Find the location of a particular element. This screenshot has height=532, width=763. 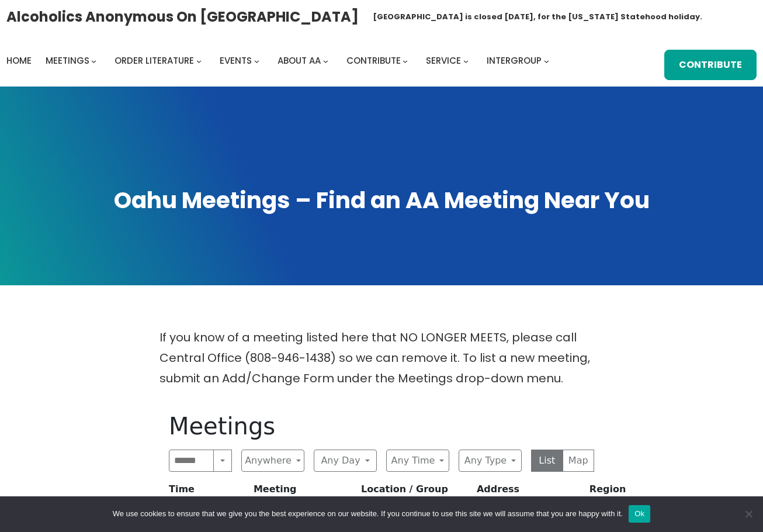

button: Search is located at coordinates (223, 460).